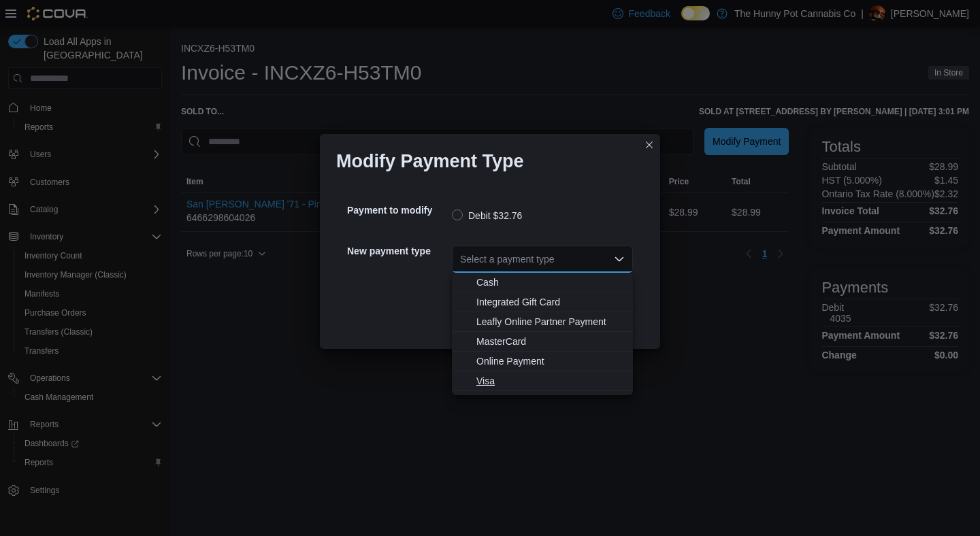 Image resolution: width=980 pixels, height=536 pixels. I want to click on button: Close list of options, so click(619, 259).